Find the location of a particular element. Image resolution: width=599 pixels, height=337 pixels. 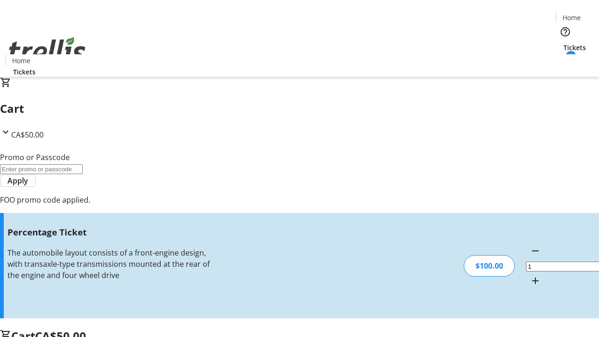

span: Apply is located at coordinates (18, 181).